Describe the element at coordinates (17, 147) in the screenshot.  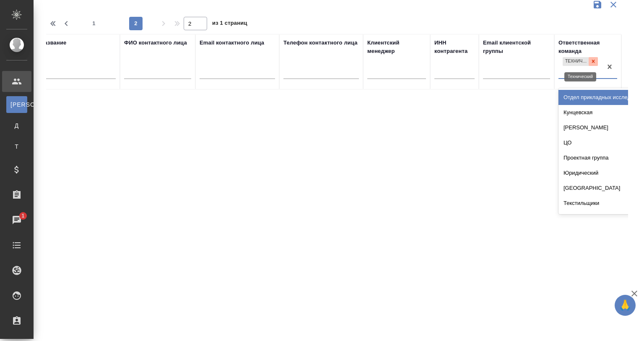
I see `span: Т` at that location.